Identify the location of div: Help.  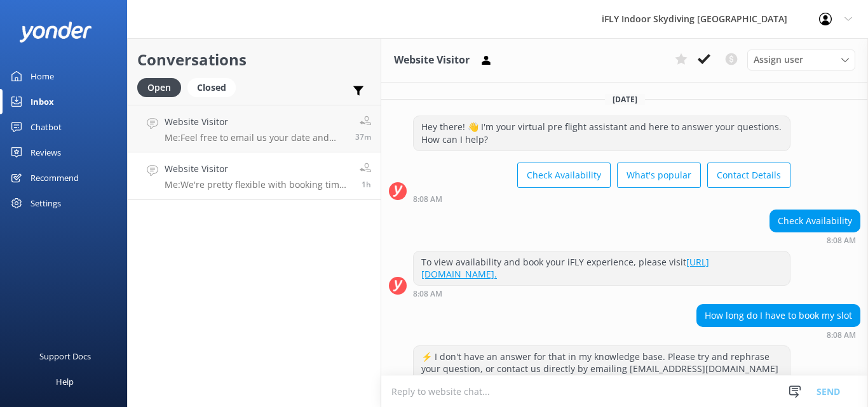
(65, 382).